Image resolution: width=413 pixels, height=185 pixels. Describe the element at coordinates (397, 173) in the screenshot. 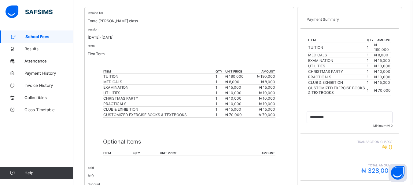

I see `button: Open asap` at that location.